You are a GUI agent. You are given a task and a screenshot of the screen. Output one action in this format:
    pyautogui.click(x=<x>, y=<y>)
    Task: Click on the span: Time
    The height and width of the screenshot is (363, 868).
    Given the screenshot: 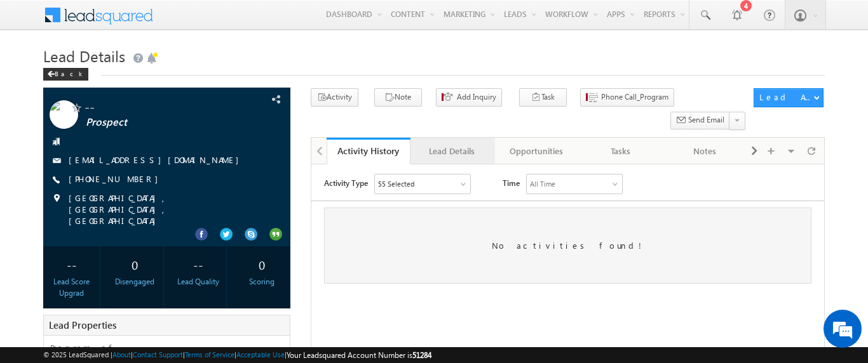 What is the action you would take?
    pyautogui.click(x=199, y=19)
    